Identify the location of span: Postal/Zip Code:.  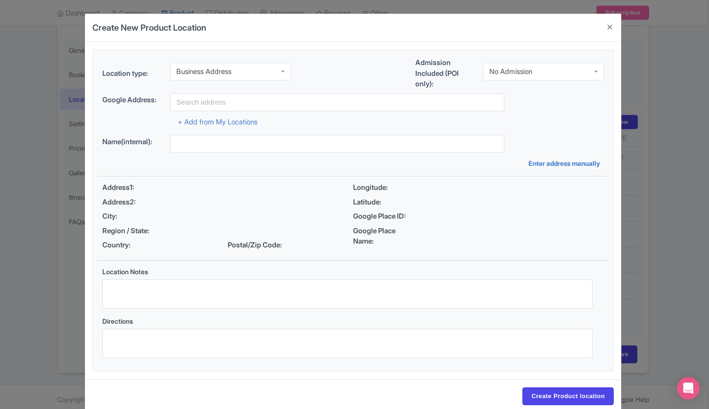
(260, 245).